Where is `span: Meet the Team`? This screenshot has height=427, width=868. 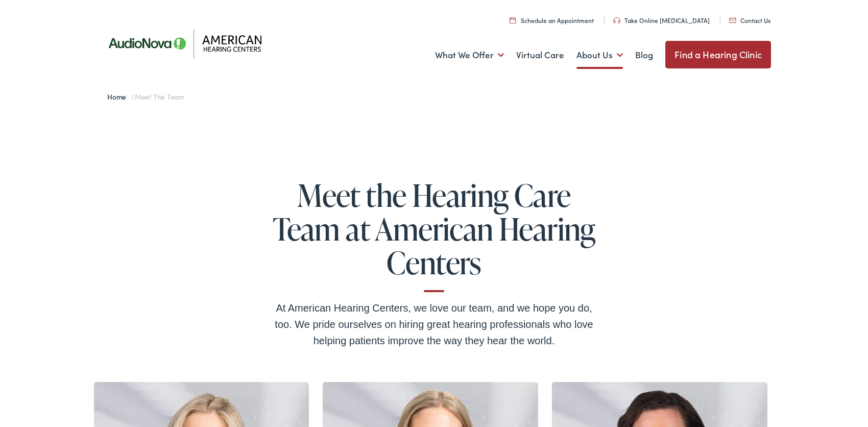 span: Meet the Team is located at coordinates (159, 97).